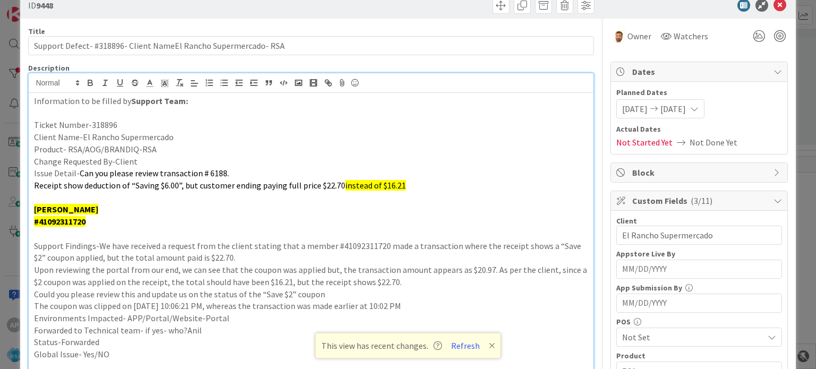 The image size is (816, 369). What do you see at coordinates (311, 276) in the screenshot?
I see `p: Upon reviewing the portal from our end, we can see that the coupon was applied but, the transacti...` at bounding box center [311, 276].